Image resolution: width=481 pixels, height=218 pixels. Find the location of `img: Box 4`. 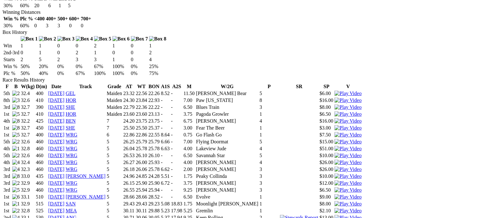

img: Box 4 is located at coordinates (84, 39).